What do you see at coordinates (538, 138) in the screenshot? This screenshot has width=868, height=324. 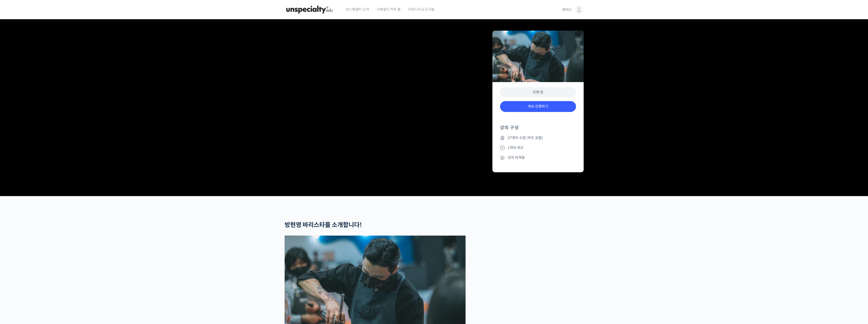 I see `li: 27개의 수업 (퀴즈 포함)` at bounding box center [538, 138].